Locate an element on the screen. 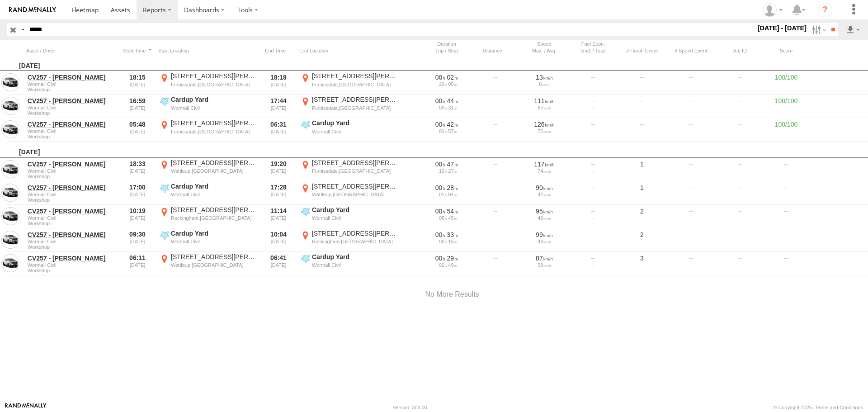  div: 44 is located at coordinates (544, 242).